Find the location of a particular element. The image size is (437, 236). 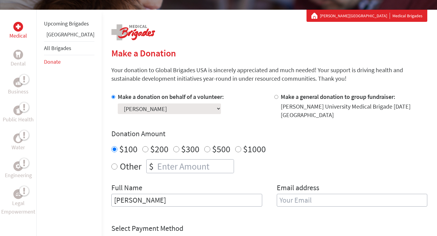

img: Medical is located at coordinates (18, 27).